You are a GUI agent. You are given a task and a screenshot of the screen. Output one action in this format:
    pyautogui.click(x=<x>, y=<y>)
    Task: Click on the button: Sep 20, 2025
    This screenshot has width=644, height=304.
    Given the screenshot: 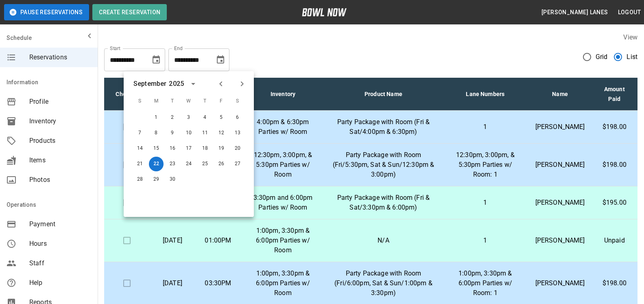 What is the action you would take?
    pyautogui.click(x=238, y=149)
    